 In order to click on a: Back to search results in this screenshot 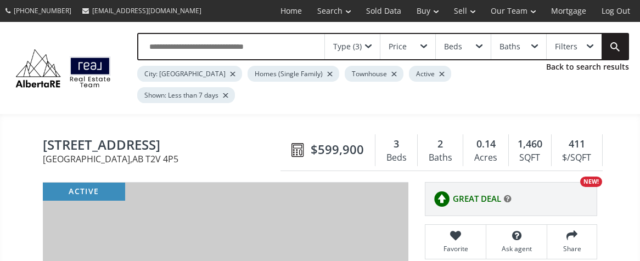, I will do `click(587, 67)`.